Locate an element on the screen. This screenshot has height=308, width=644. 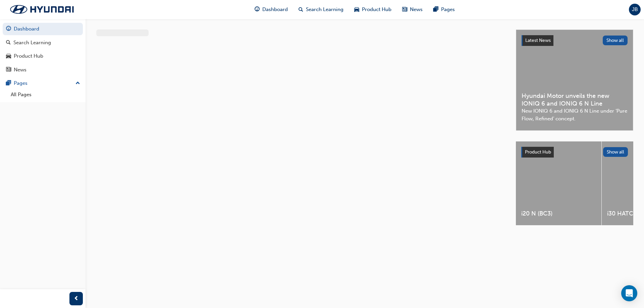
a: Product HubShow all is located at coordinates (575, 153).